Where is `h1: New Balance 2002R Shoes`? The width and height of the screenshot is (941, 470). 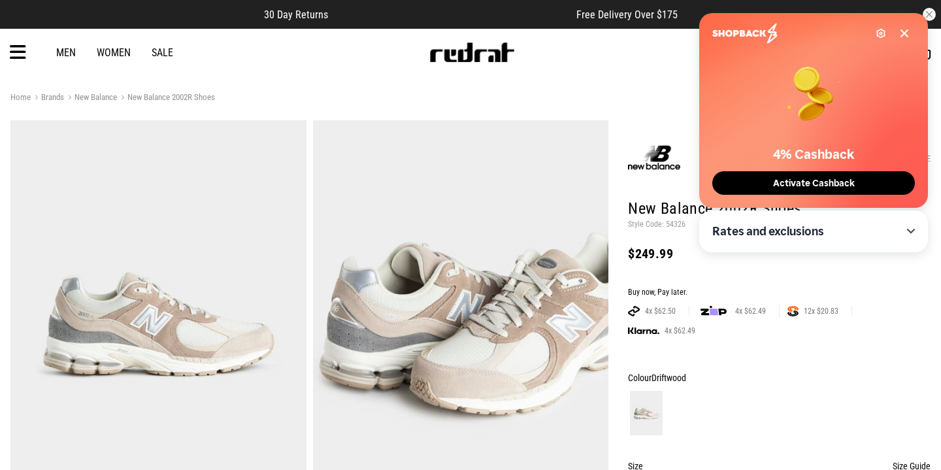
h1: New Balance 2002R Shoes is located at coordinates (779, 209).